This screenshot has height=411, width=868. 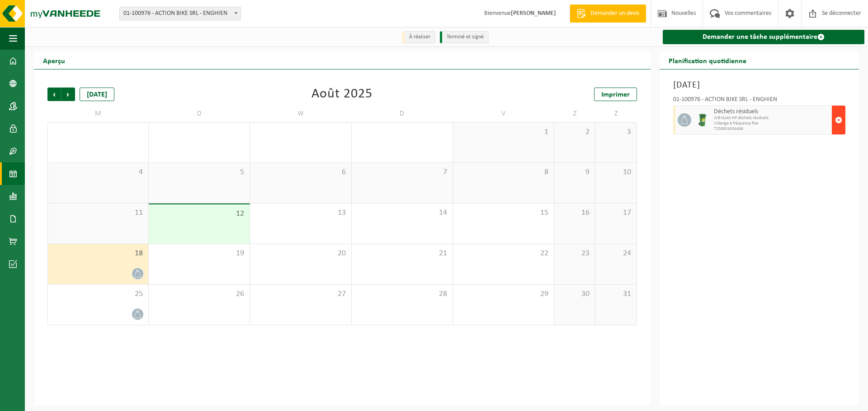 I want to click on font: 25, so click(x=139, y=294).